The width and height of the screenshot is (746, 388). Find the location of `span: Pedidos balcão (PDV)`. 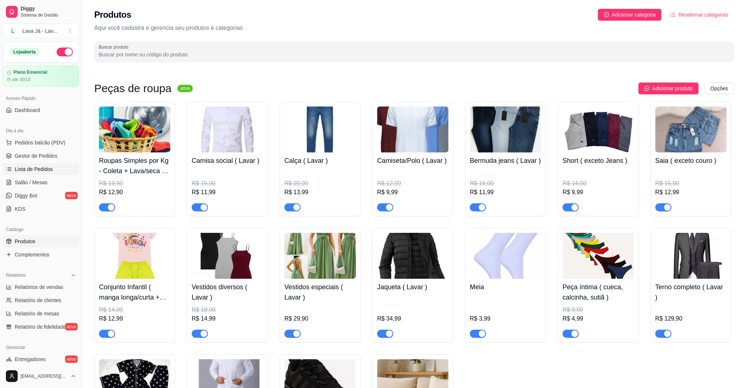

span: Pedidos balcão (PDV) is located at coordinates (40, 143).